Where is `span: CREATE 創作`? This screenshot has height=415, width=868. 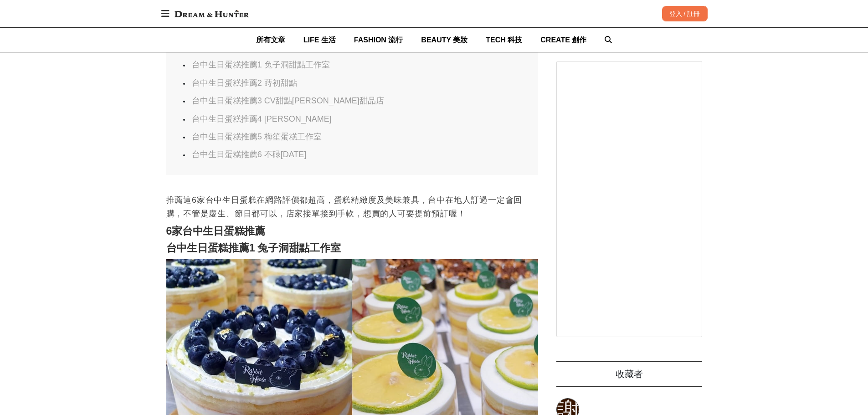 span: CREATE 創作 is located at coordinates (563, 39).